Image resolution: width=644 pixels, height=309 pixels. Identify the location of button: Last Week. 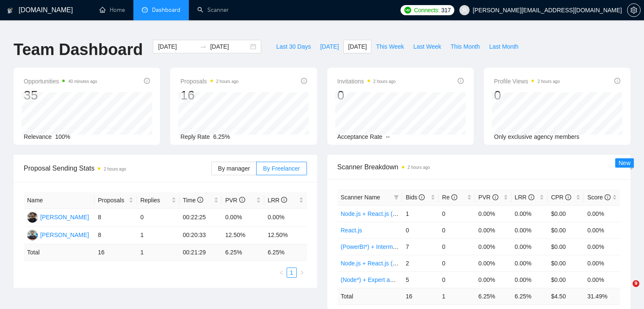
(427, 46).